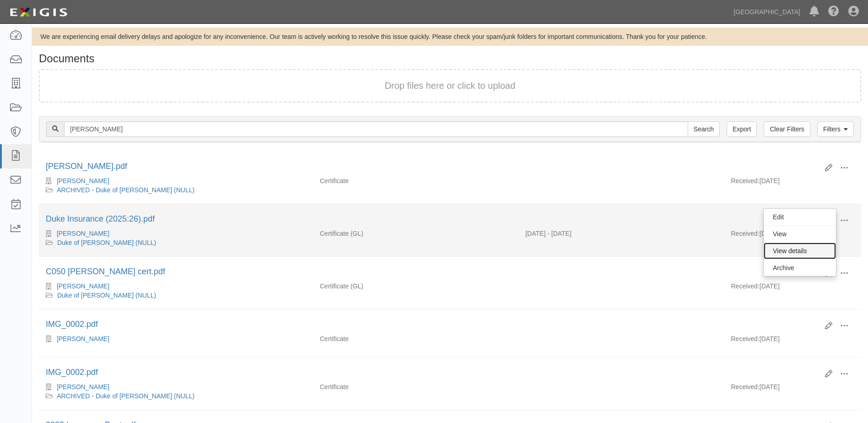  I want to click on img: logo-5460c22ac91f19d4615b14bd174203de0afe785f0fc80cf4dbbc73dc1793850b.png, so click(38, 13).